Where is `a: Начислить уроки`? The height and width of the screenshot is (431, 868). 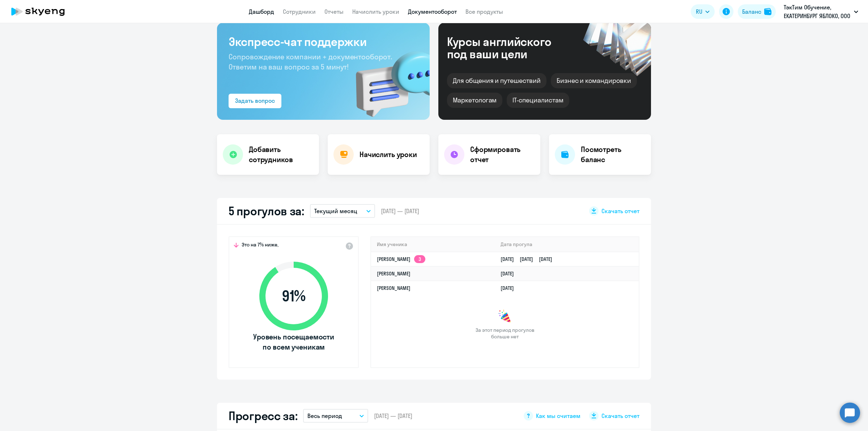
a: Начислить уроки is located at coordinates (375, 12).